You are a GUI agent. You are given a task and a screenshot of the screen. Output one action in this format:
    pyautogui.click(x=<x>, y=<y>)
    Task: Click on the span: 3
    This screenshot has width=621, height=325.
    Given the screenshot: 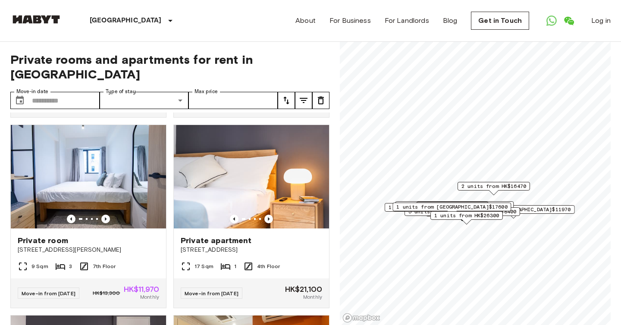 What is the action you would take?
    pyautogui.click(x=70, y=266)
    